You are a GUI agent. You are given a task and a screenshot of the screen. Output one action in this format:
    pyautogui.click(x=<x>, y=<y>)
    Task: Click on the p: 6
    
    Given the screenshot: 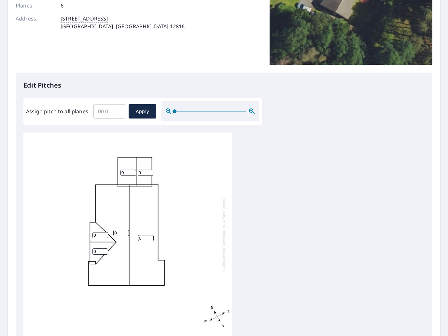 What is the action you would take?
    pyautogui.click(x=62, y=6)
    